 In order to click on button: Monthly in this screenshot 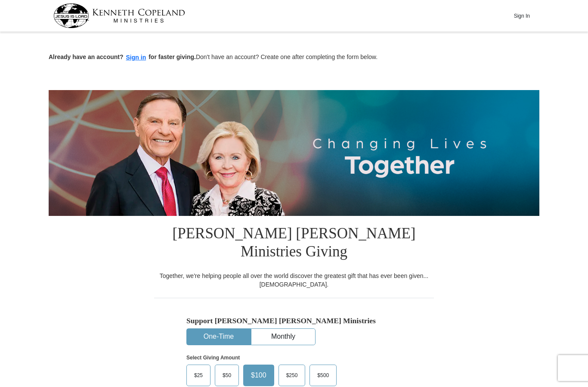, I will do `click(283, 336)`.